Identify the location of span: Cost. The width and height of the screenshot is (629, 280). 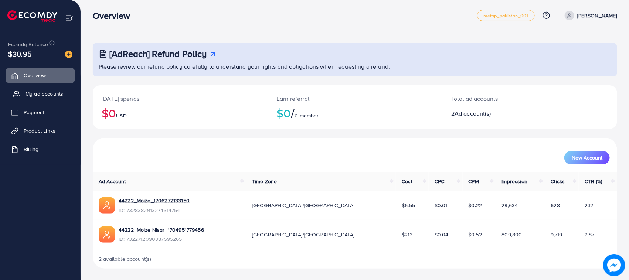
(407, 182).